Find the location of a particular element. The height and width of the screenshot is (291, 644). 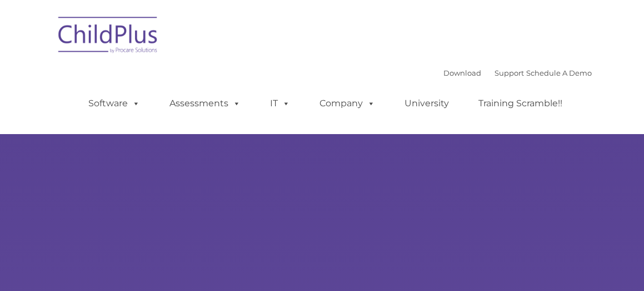

img: ChildPlus by Procare Solutions is located at coordinates (108, 37).